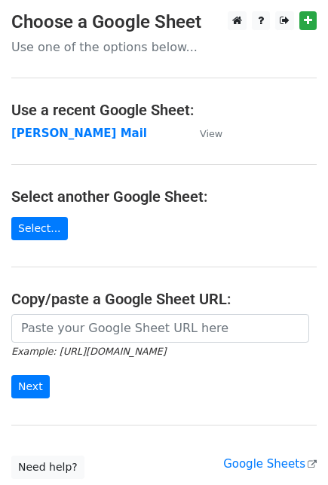  Describe the element at coordinates (270, 464) in the screenshot. I see `a: Google Sheets` at that location.